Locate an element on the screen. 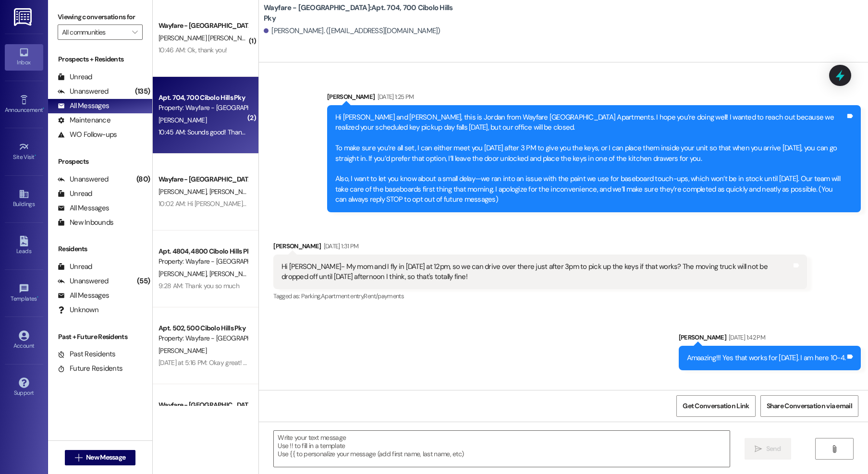 Image resolution: width=868 pixels, height=474 pixels. a: Account is located at coordinates (24, 341).